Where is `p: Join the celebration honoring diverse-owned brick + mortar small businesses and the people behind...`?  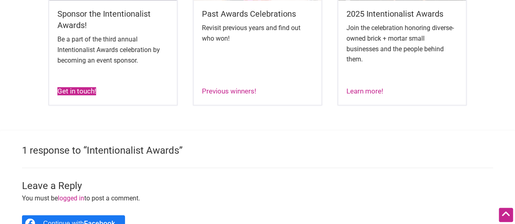
p: Join the celebration honoring diverse-owned brick + mortar small businesses and the people behind... is located at coordinates (402, 44).